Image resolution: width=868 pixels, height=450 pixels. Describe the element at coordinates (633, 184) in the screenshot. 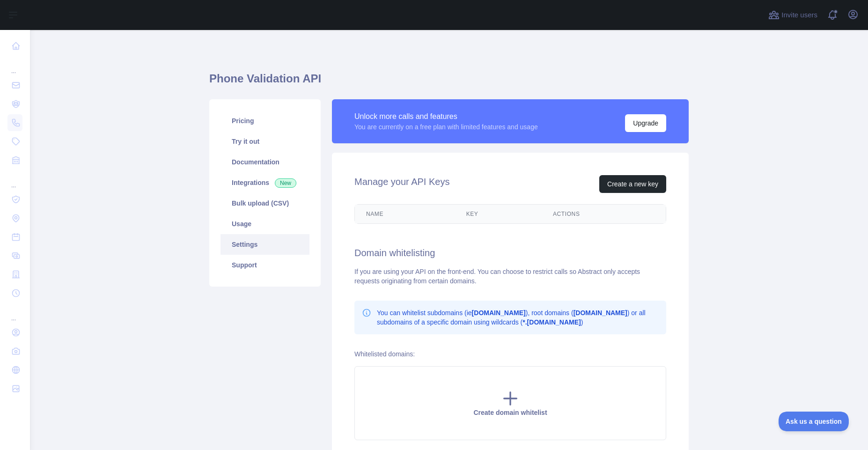

I see `button: Create a new key` at that location.